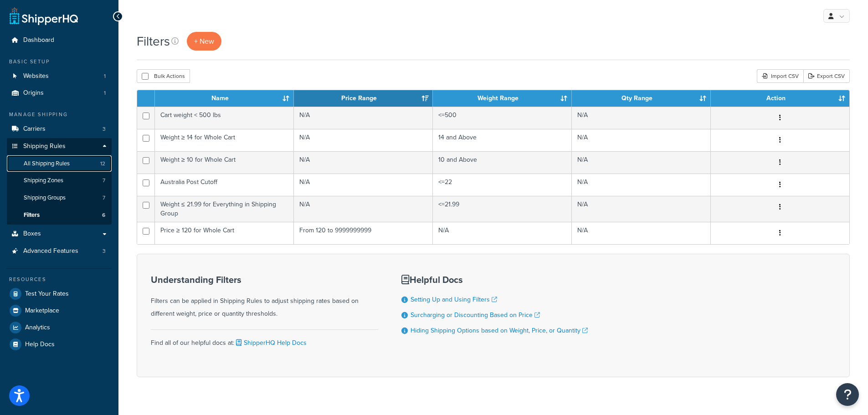 This screenshot has width=868, height=415. Describe the element at coordinates (847, 394) in the screenshot. I see `button: Open Resource Center` at that location.